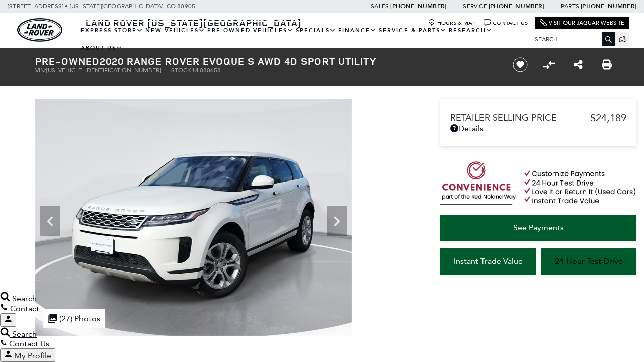 This screenshot has height=362, width=644. What do you see at coordinates (303, 39) in the screenshot?
I see `nav: Main Navigation` at bounding box center [303, 39].